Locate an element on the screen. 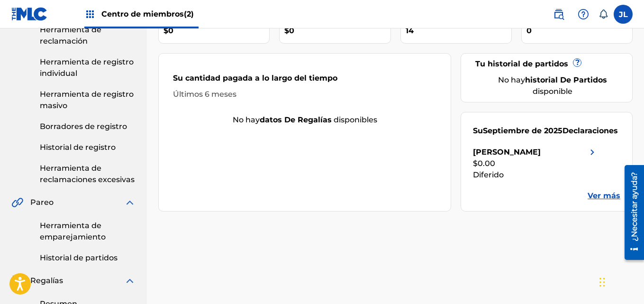  img: Pareo is located at coordinates (17, 203).